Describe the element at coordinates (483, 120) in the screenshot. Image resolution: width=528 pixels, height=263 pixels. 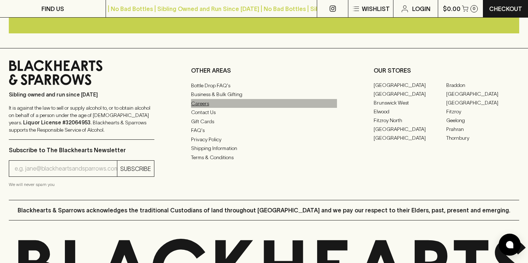
I see `a: Geelong` at that location.